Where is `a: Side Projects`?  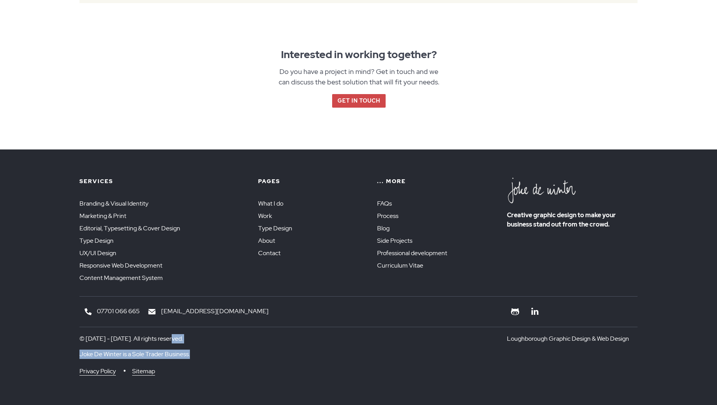 a: Side Projects is located at coordinates (394, 241).